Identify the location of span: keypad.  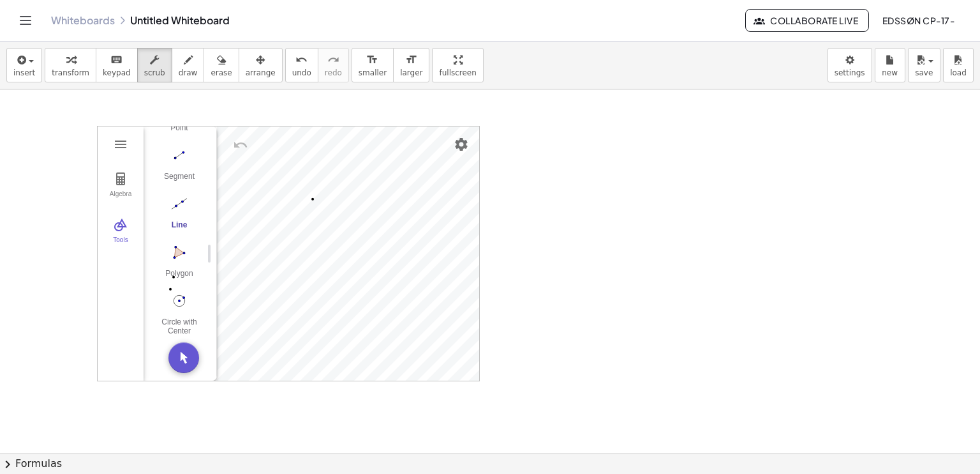
(116, 73).